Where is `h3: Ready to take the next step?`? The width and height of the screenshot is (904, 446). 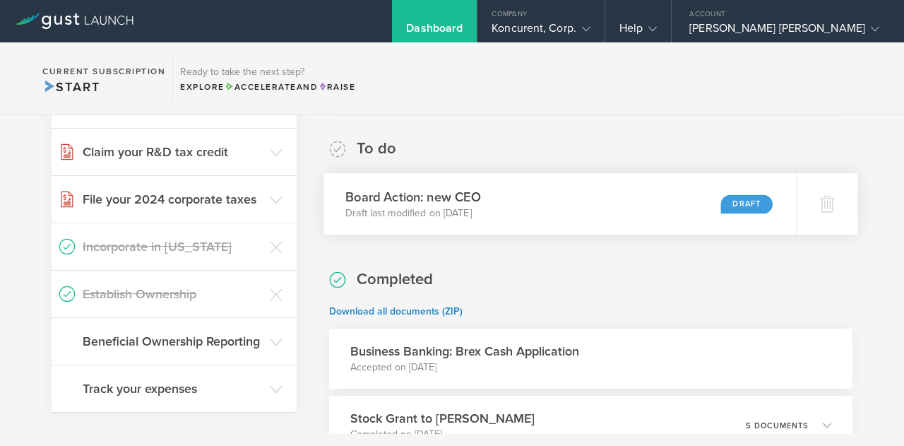 h3: Ready to take the next step? is located at coordinates (268, 72).